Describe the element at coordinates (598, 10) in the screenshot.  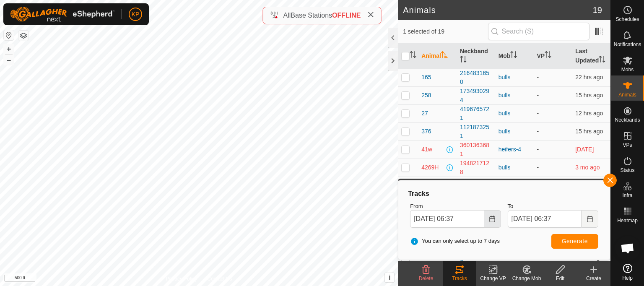
I see `span: 19` at that location.